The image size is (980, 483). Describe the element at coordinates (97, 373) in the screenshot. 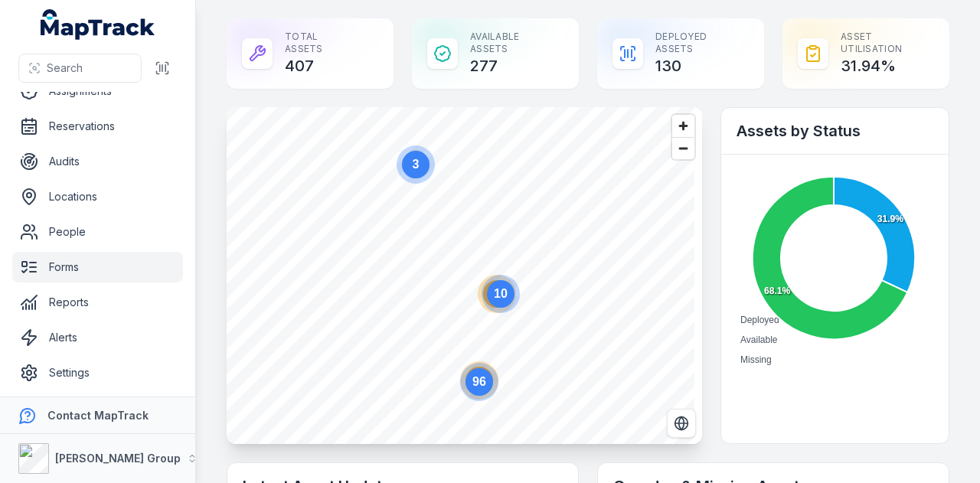

I see `a: Settings` at that location.